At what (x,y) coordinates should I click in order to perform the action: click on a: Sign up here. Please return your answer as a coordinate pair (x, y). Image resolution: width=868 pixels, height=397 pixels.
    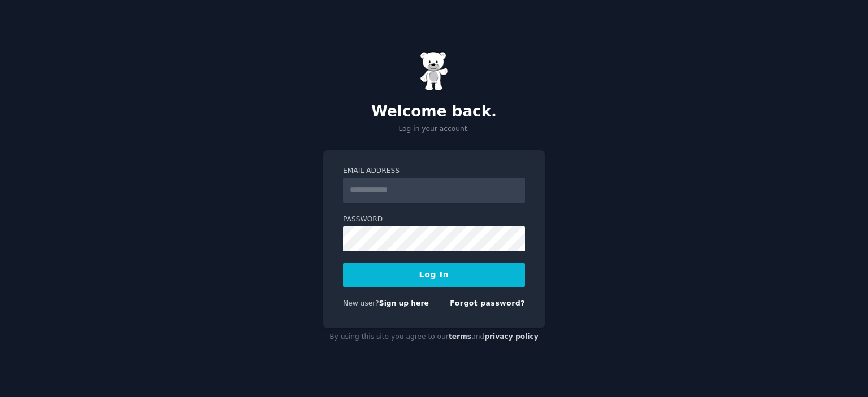
    Looking at the image, I should click on (404, 304).